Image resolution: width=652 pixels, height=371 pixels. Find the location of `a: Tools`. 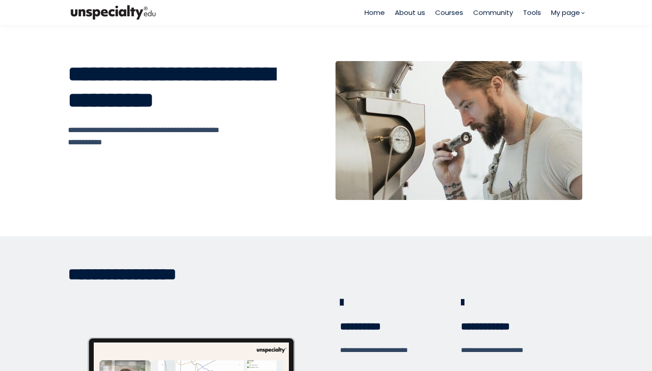

a: Tools is located at coordinates (532, 12).